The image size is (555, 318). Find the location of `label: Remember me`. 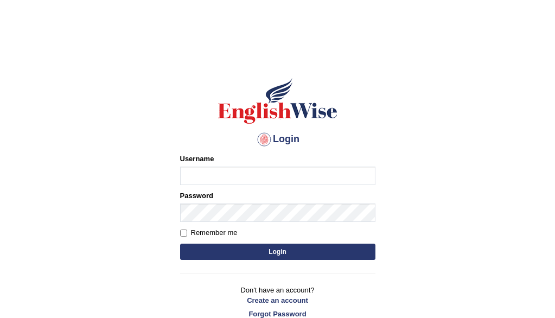

label: Remember me is located at coordinates (209, 233).